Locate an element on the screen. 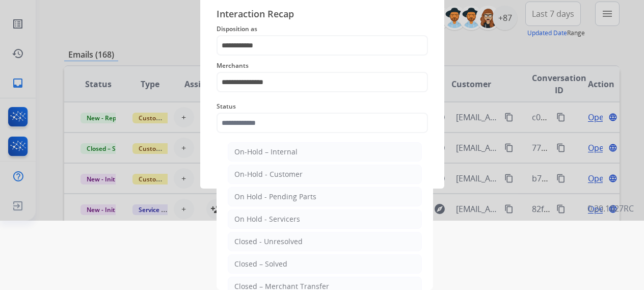 This screenshot has height=290, width=644. div: Closed - Unresolved is located at coordinates (269, 241).